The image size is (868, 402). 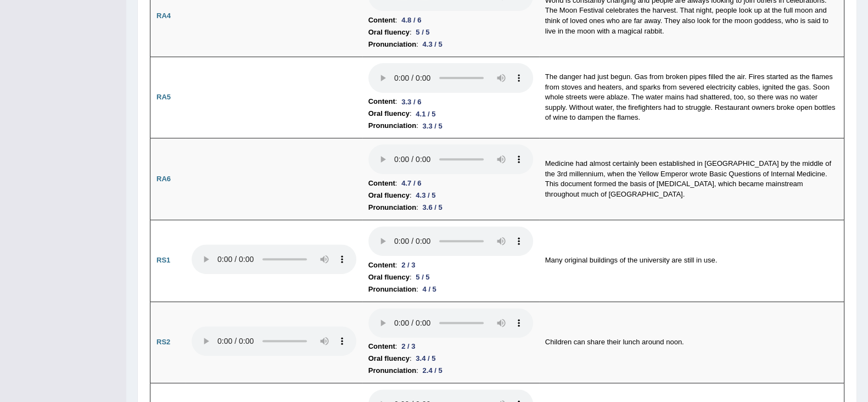 I want to click on b: RA5, so click(x=164, y=97).